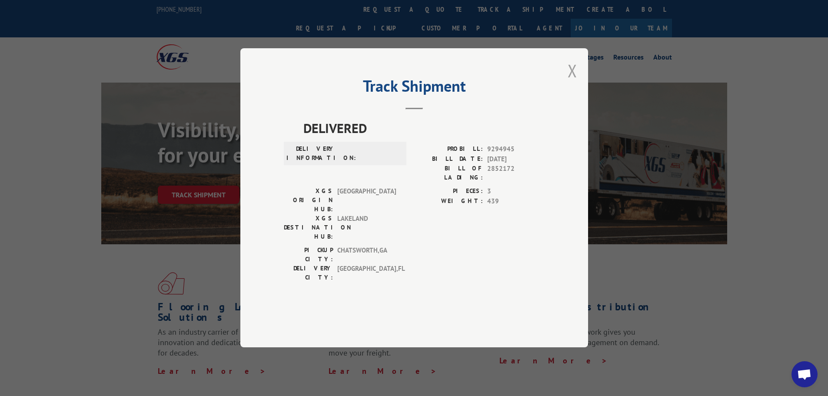 The height and width of the screenshot is (396, 828). Describe the element at coordinates (308, 255) in the screenshot. I see `label: PICKUP CITY:` at that location.